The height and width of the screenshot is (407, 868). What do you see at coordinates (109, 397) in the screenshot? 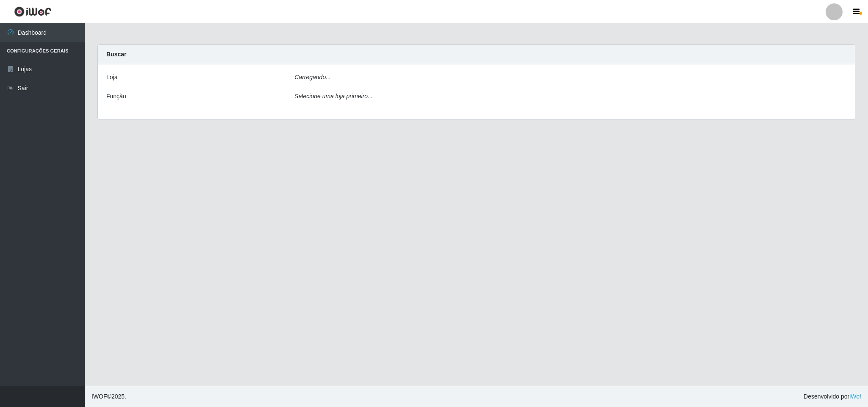
I see `span: © 2025 .` at bounding box center [109, 397].